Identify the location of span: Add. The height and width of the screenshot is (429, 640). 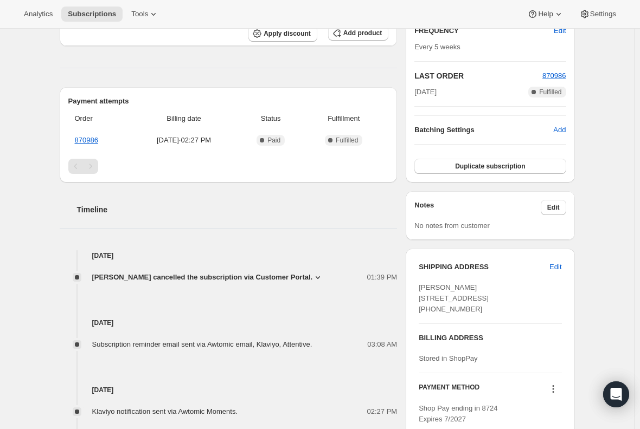
(559, 130).